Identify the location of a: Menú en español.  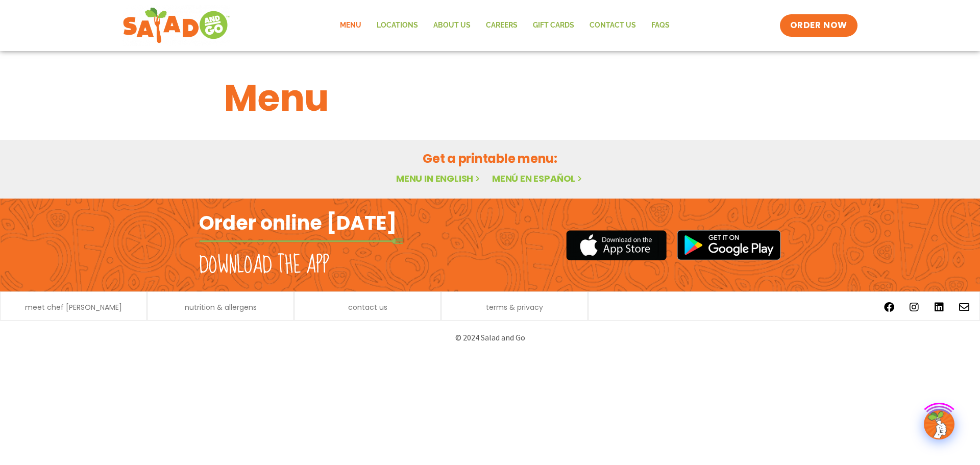
(538, 178).